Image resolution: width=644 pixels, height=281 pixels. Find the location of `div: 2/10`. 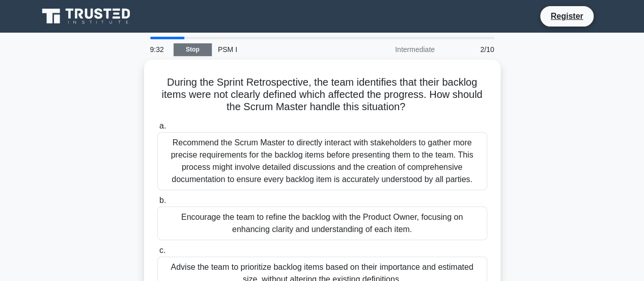

div: 2/10 is located at coordinates (470, 50).